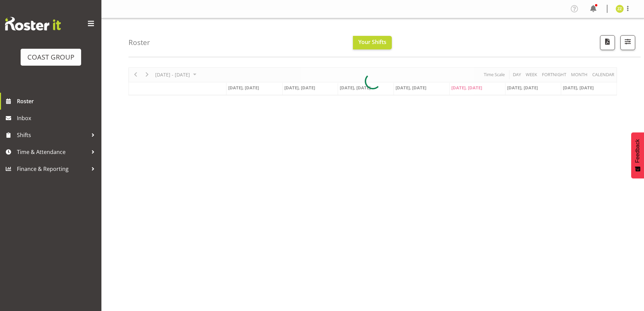 Image resolution: width=644 pixels, height=311 pixels. I want to click on img: Rosterit website logo, so click(33, 24).